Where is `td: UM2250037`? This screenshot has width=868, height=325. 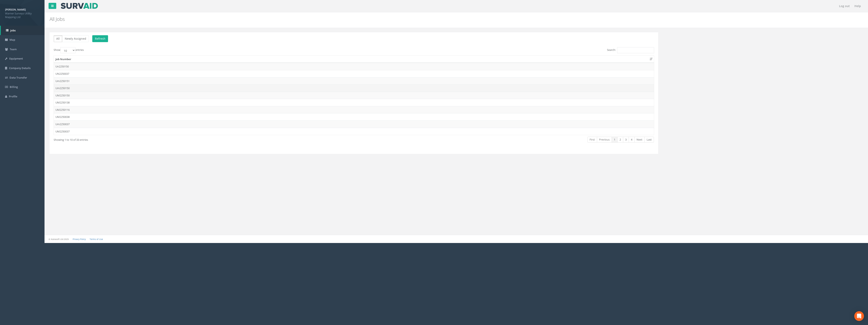
td: UM2250037 is located at coordinates (354, 132).